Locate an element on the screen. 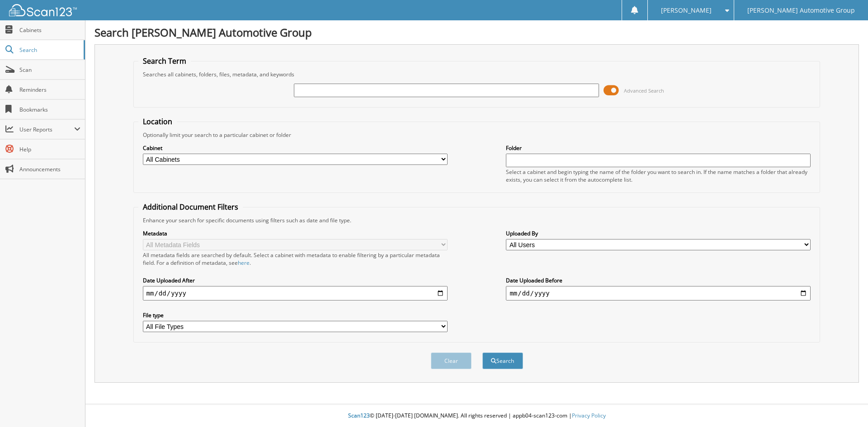  span: Announcements is located at coordinates (50, 169).